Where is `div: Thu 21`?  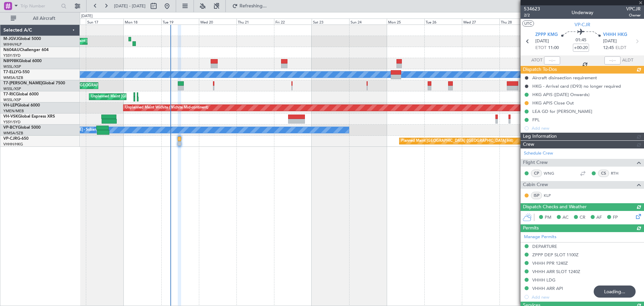 div: Thu 21 is located at coordinates (255, 22).